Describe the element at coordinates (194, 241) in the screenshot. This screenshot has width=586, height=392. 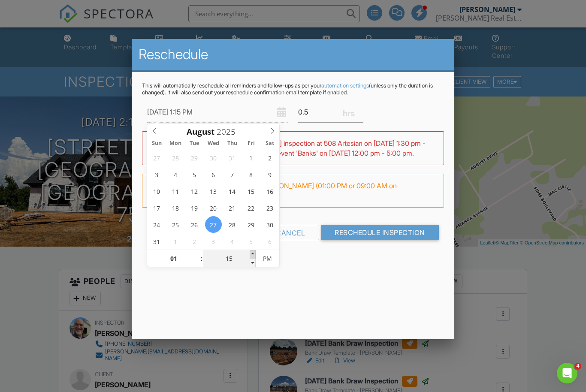
I see `span: September 2, 2025` at that location.